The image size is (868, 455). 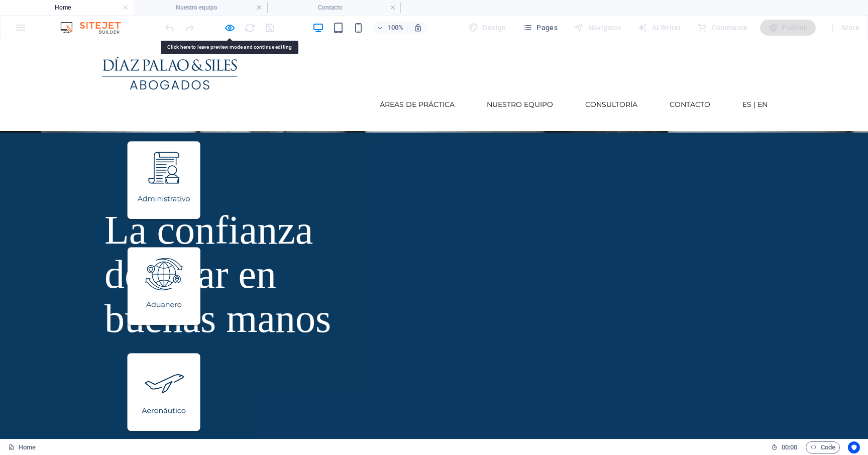 What do you see at coordinates (689, 64) in the screenshot?
I see `a: Contacto` at bounding box center [689, 64].